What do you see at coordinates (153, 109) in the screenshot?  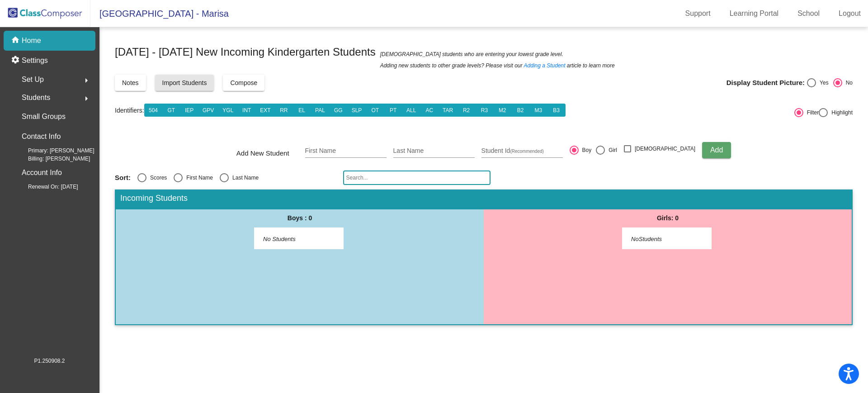 I see `button: 504` at bounding box center [153, 109].